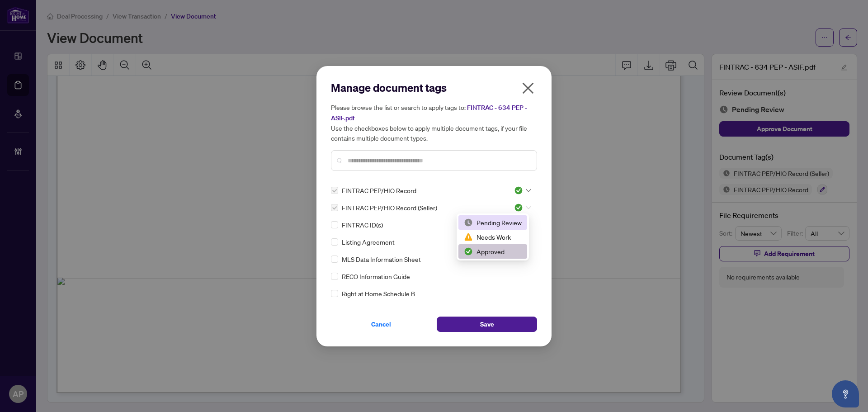 The height and width of the screenshot is (412, 868). What do you see at coordinates (381, 324) in the screenshot?
I see `span: Cancel` at bounding box center [381, 324].